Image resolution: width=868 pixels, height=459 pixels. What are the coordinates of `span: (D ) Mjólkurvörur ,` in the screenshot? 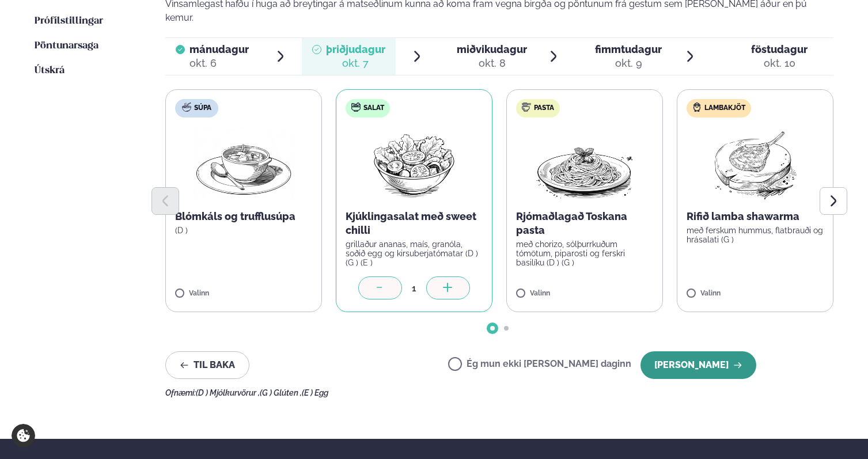 It's located at (228, 393).